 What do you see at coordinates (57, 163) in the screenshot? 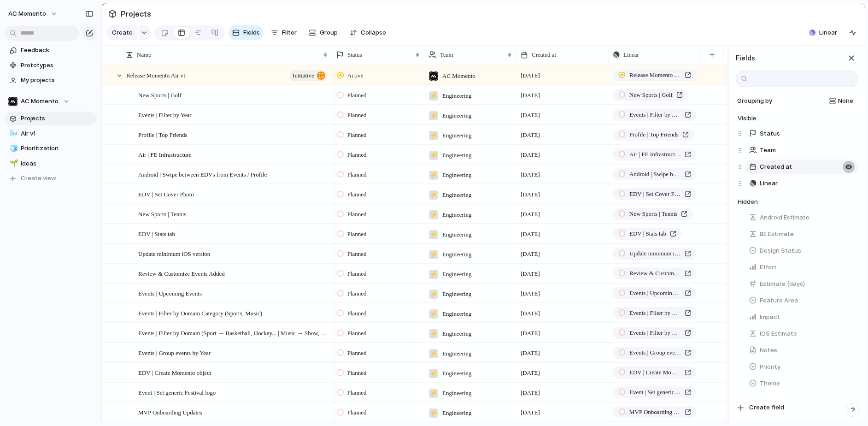
I see `span: Ideas` at bounding box center [57, 163].